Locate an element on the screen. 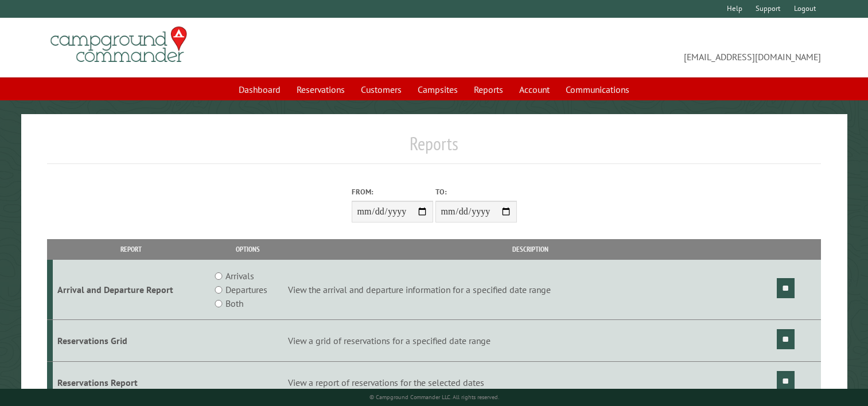  a: Dashboard is located at coordinates (259, 89).